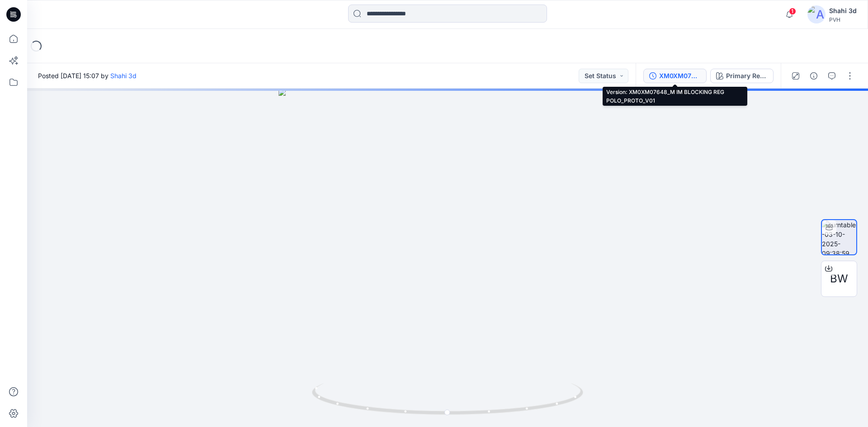  I want to click on button: Primary Red - XLG, so click(742, 76).